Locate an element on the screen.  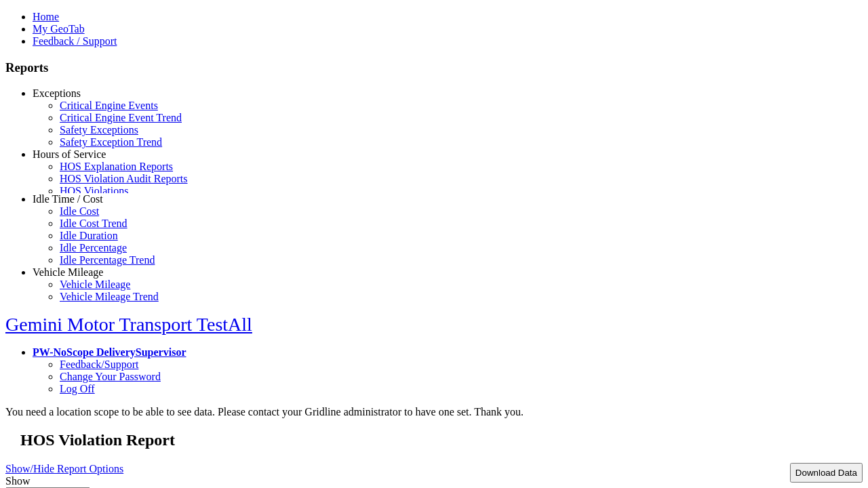
a: Idle Percentage is located at coordinates (93, 247).